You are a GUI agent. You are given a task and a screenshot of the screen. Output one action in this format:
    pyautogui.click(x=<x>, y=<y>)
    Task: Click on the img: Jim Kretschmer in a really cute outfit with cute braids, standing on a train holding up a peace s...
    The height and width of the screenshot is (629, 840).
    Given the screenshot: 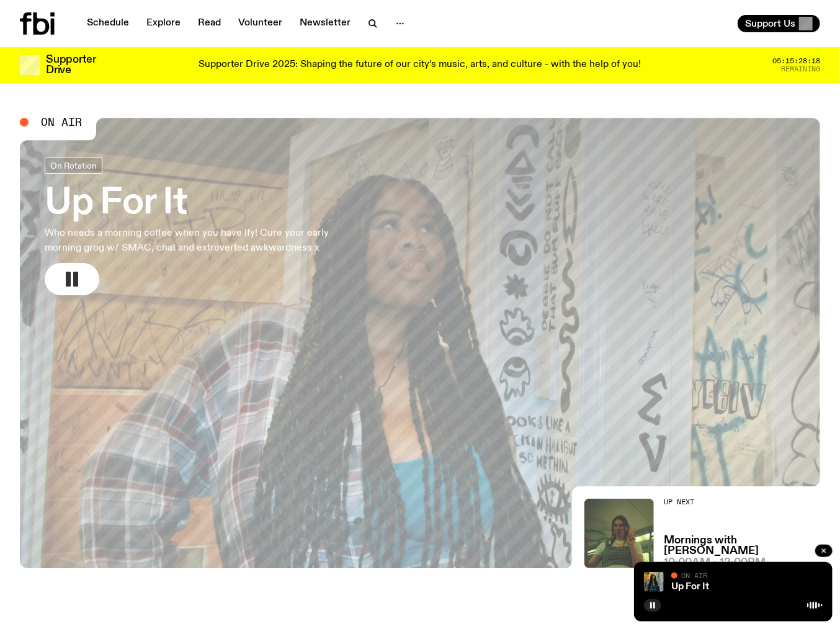 What is the action you would take?
    pyautogui.click(x=619, y=533)
    